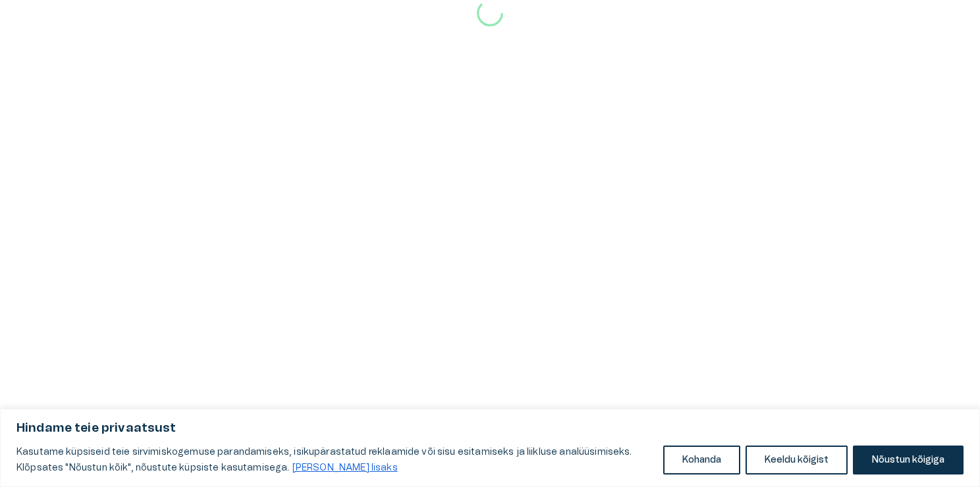 The width and height of the screenshot is (980, 487). What do you see at coordinates (490, 428) in the screenshot?
I see `p: Hindame teie privaatsust` at bounding box center [490, 428].